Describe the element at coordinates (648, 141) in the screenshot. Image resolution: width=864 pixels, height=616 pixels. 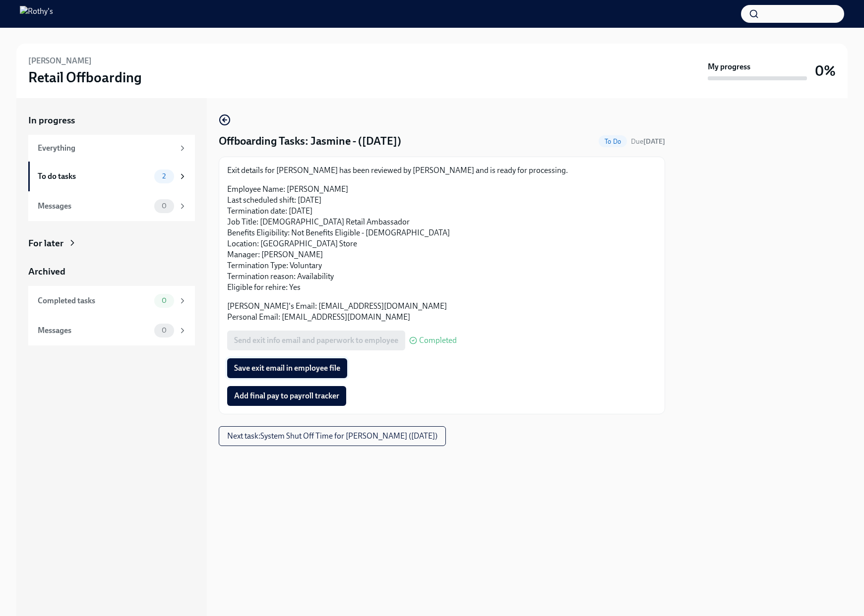
I see `span: October 19th, 2025 09:00` at that location.